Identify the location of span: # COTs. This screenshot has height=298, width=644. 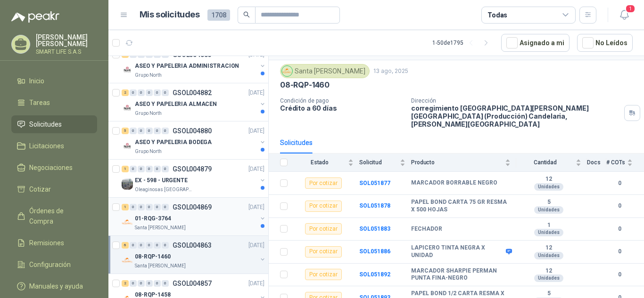
(615, 162).